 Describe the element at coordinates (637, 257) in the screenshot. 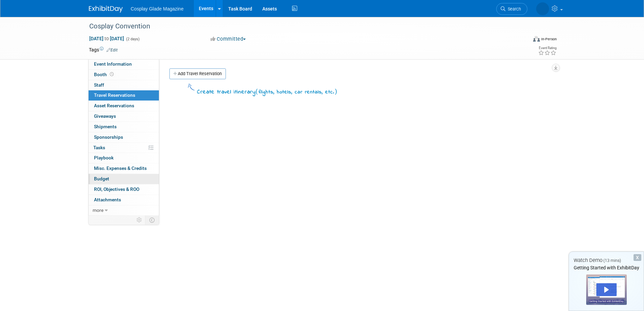

I see `div: Dismiss` at that location.